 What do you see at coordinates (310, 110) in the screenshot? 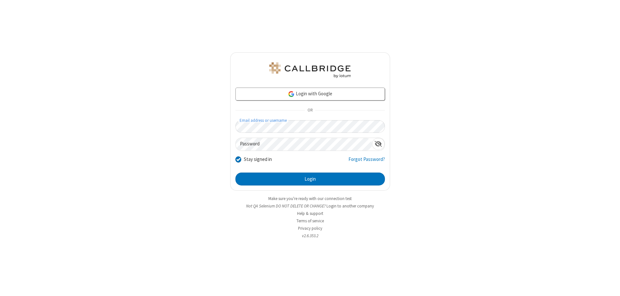
I see `span: OR` at bounding box center [310, 110].